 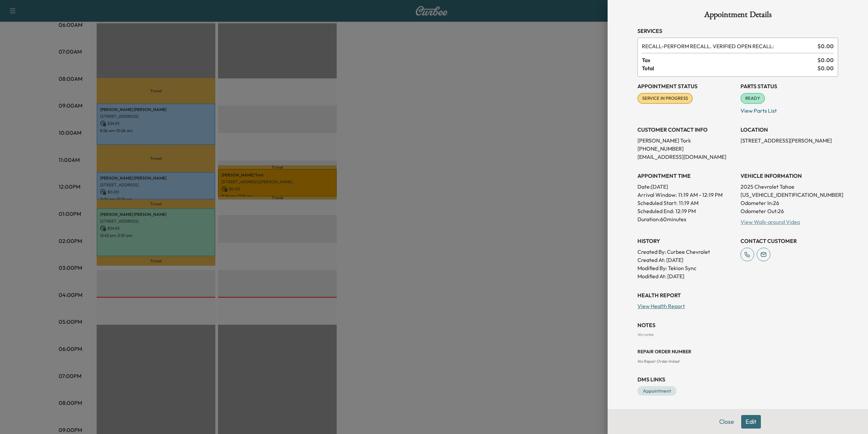 What do you see at coordinates (753, 99) in the screenshot?
I see `span: READY` at bounding box center [753, 99].